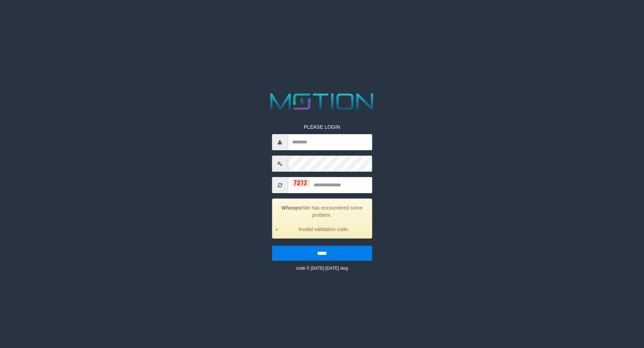 The image size is (644, 348). Describe the element at coordinates (292, 208) in the screenshot. I see `strong: Whoops!` at that location.